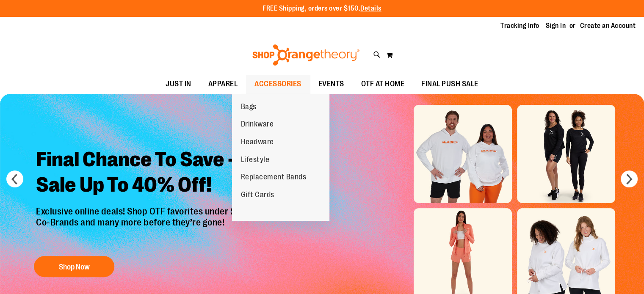  What do you see at coordinates (74, 267) in the screenshot?
I see `button: Shop Now` at bounding box center [74, 267].